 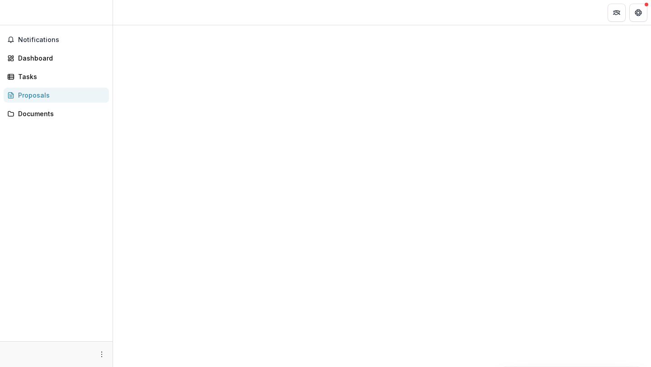 What do you see at coordinates (60, 95) in the screenshot?
I see `div: Proposals` at bounding box center [60, 95].